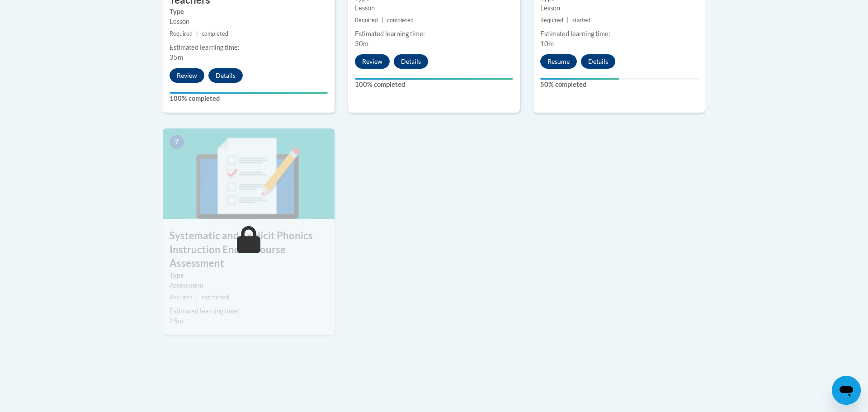 The width and height of the screenshot is (868, 412). What do you see at coordinates (177, 142) in the screenshot?
I see `span: 7` at bounding box center [177, 142].